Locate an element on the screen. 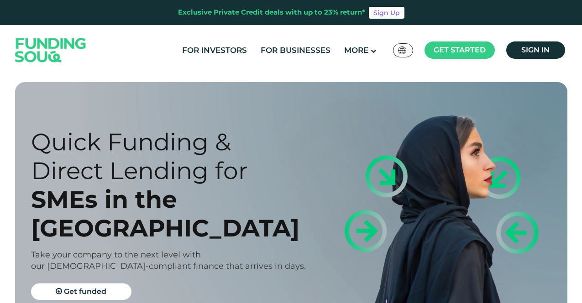 This screenshot has width=582, height=303. span: Get funded is located at coordinates (85, 292).